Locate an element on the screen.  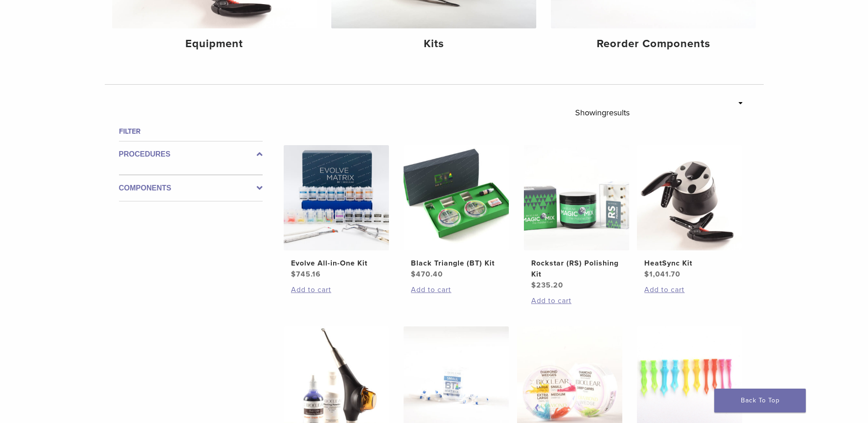
label: Components is located at coordinates (191, 188).